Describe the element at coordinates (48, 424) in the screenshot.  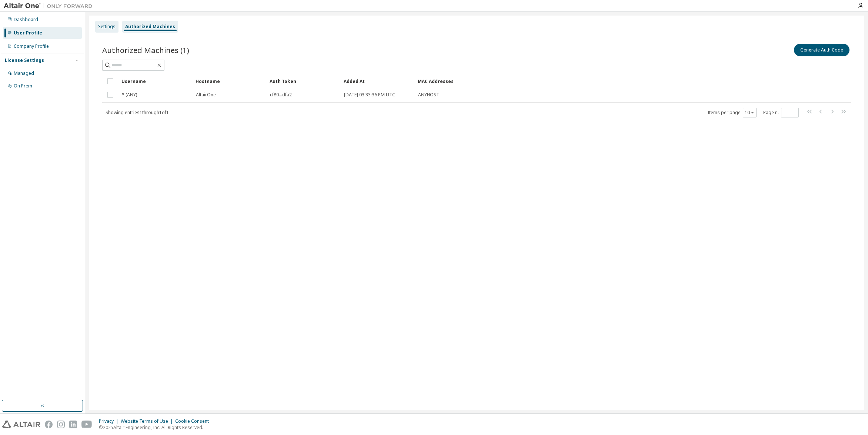
I see `img: facebook.svg` at that location.